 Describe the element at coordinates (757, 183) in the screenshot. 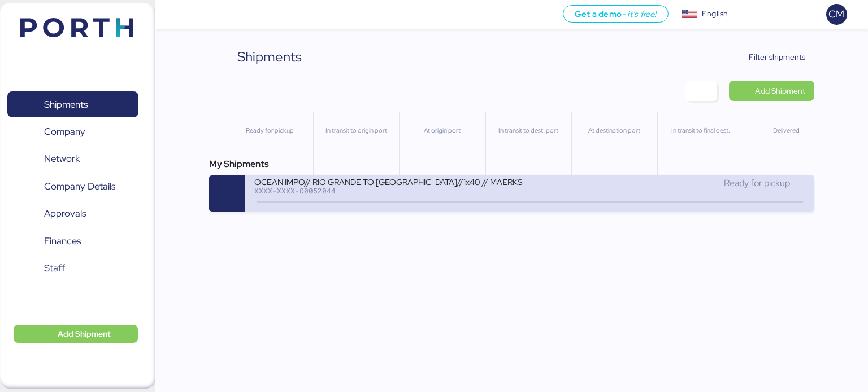

I see `span: Ready for pickup` at that location.